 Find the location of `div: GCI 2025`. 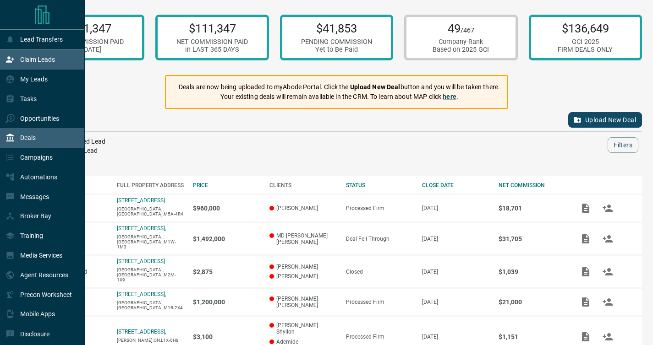

div: GCI 2025 is located at coordinates (585, 42).